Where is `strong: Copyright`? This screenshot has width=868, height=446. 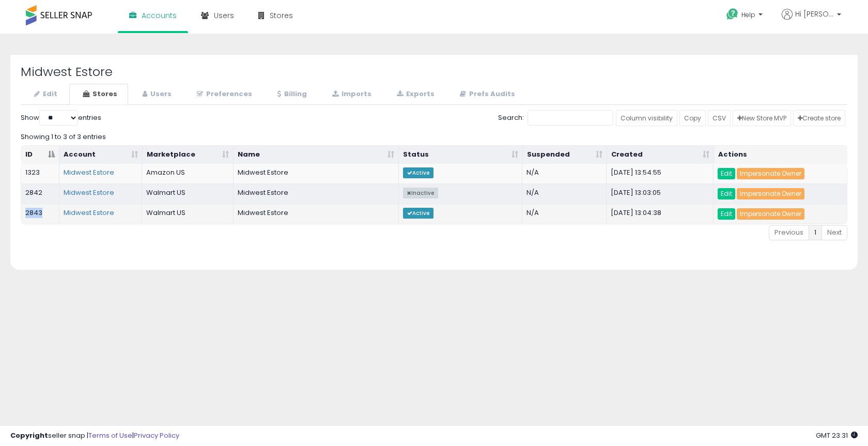 strong: Copyright is located at coordinates (29, 435).